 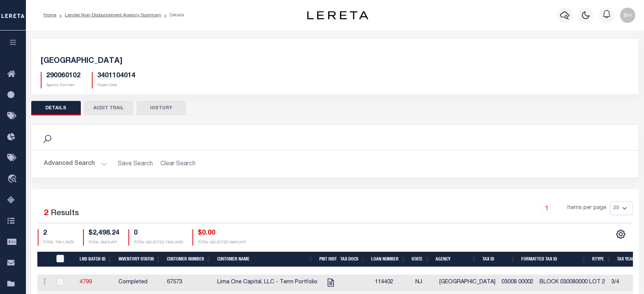 I want to click on td: 114402, so click(x=392, y=283).